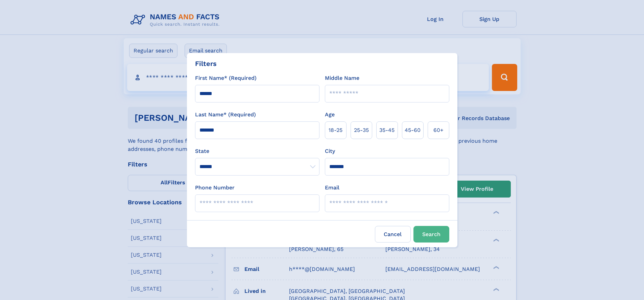 This screenshot has width=644, height=300. I want to click on label: State, so click(257, 151).